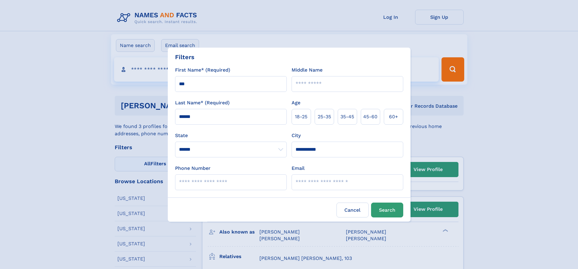 This screenshot has width=578, height=269. Describe the element at coordinates (393, 117) in the screenshot. I see `span: 60+` at that location.